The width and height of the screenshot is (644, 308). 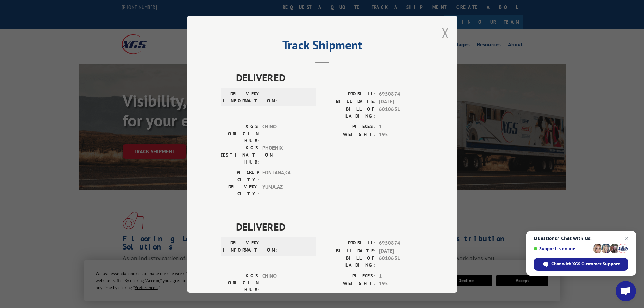 What do you see at coordinates (240, 155) in the screenshot?
I see `label: XGS DESTINATION HUB:` at bounding box center [240, 155].